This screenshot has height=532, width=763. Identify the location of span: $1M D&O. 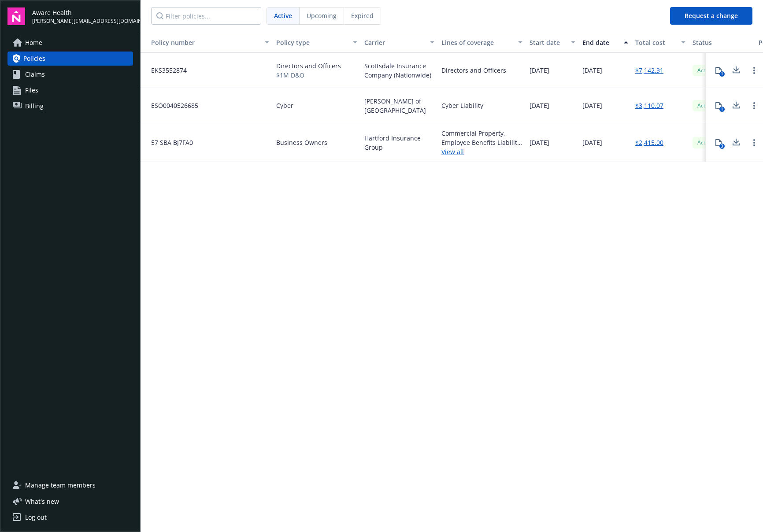
(309, 75).